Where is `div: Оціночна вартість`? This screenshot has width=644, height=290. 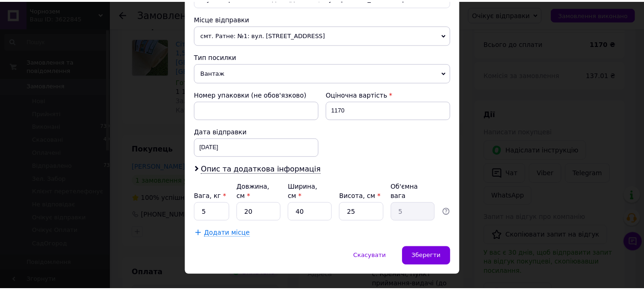 div: Оціночна вартість is located at coordinates (393, 90).